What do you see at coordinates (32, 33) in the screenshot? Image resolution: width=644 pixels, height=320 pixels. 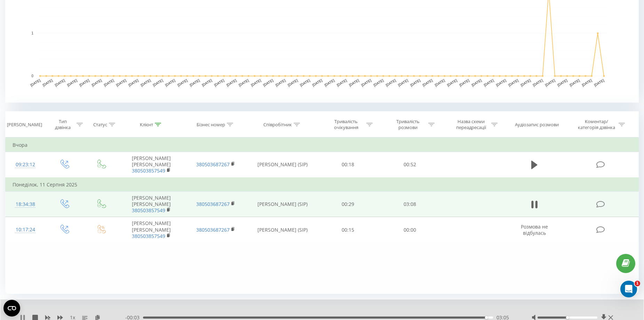 I see `text: 1` at bounding box center [32, 33].